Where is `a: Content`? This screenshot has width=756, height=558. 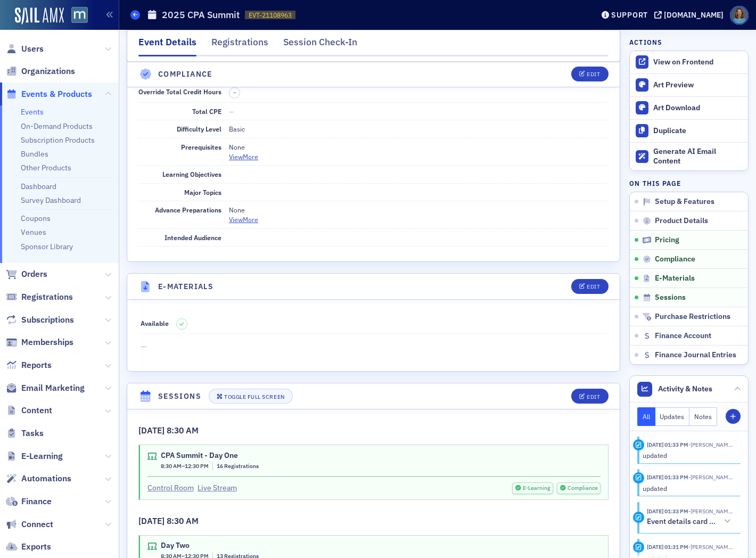
a: Content is located at coordinates (29, 410).